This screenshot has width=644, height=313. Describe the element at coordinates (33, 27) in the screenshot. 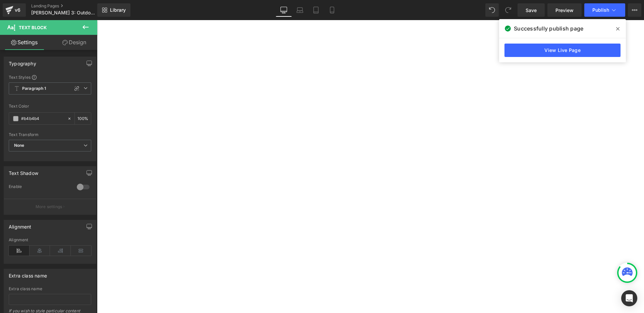

I see `span: Text Block` at that location.